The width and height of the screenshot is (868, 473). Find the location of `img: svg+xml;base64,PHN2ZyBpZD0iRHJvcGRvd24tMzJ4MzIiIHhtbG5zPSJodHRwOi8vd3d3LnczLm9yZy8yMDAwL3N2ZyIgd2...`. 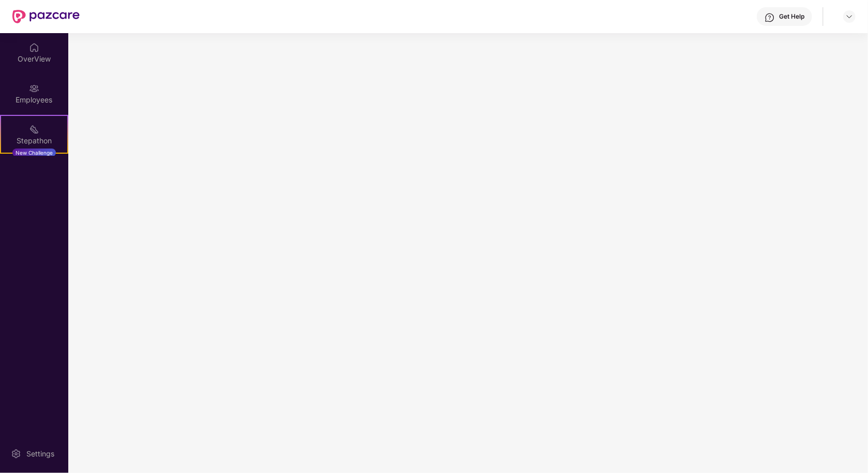

img: svg+xml;base64,PHN2ZyBpZD0iRHJvcGRvd24tMzJ4MzIiIHhtbG5zPSJodHRwOi8vd3d3LnczLm9yZy8yMDAwL3N2ZyIgd2... is located at coordinates (850, 17).